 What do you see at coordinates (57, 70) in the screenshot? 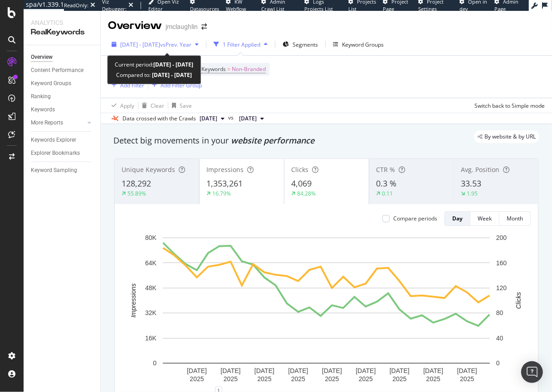
I see `div: Content Performance` at bounding box center [57, 70].